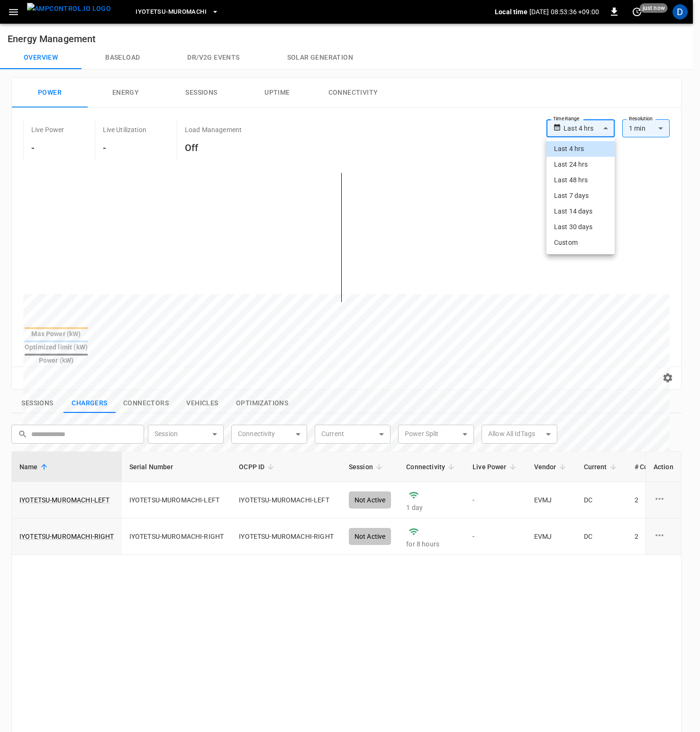 This screenshot has width=700, height=732. What do you see at coordinates (581, 227) in the screenshot?
I see `li: Last 30 days` at bounding box center [581, 227].